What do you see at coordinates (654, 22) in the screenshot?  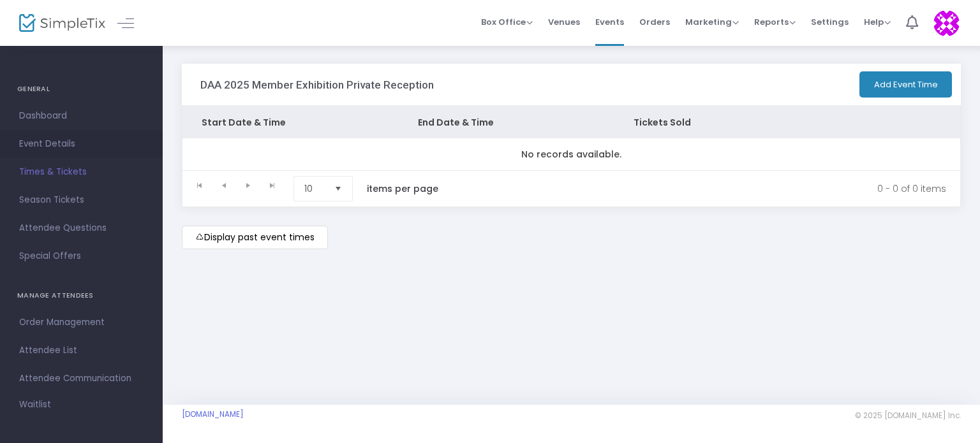 I see `span: Orders` at bounding box center [654, 22].